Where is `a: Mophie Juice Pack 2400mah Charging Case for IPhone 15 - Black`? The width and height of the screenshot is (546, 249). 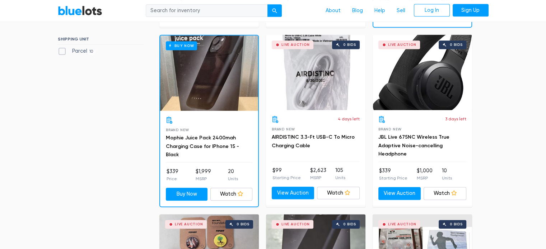 a: Mophie Juice Pack 2400mah Charging Case for IPhone 15 - Black is located at coordinates (202, 146).